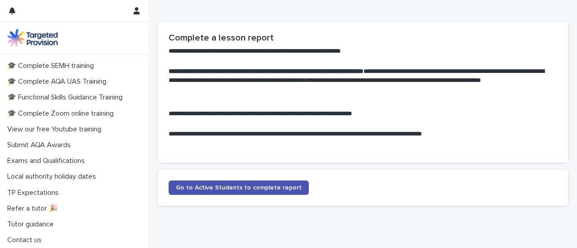 This screenshot has width=577, height=248. What do you see at coordinates (56, 129) in the screenshot?
I see `p: View our free Youtube training` at bounding box center [56, 129].